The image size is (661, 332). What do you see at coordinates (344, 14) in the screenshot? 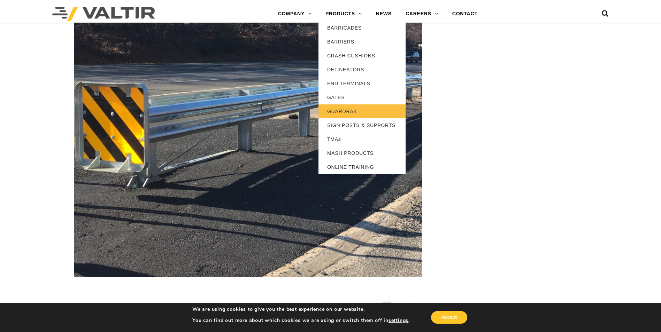
I see `a: PRODUCTS` at bounding box center [344, 14].